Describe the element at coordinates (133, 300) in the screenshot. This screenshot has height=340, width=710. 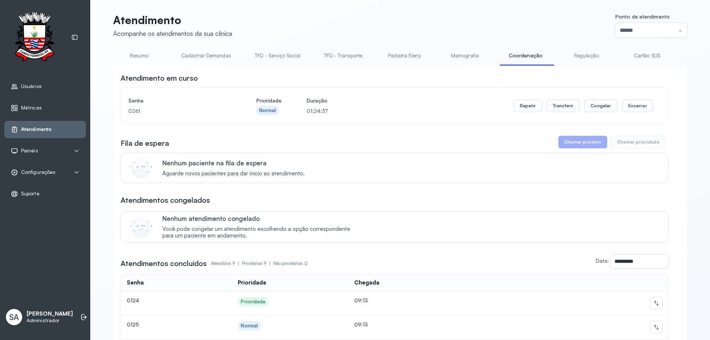
I see `span: 0124` at that location.